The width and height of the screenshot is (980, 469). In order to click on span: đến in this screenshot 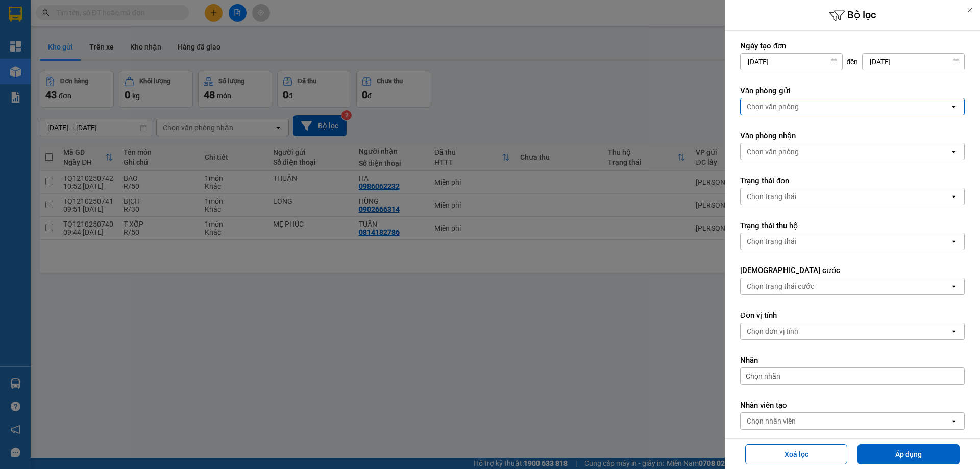, I will do `click(853, 62)`.